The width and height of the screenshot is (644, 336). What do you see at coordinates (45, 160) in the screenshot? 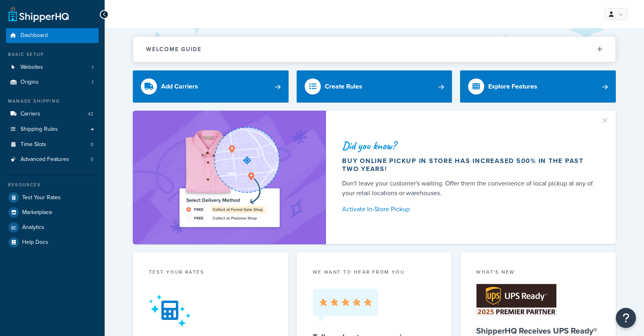
I see `span: Advanced Features` at bounding box center [45, 160].